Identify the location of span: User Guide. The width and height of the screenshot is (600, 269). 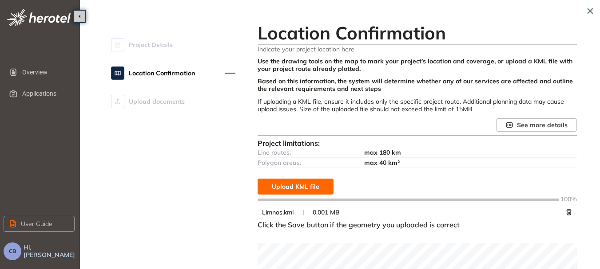
(36, 224).